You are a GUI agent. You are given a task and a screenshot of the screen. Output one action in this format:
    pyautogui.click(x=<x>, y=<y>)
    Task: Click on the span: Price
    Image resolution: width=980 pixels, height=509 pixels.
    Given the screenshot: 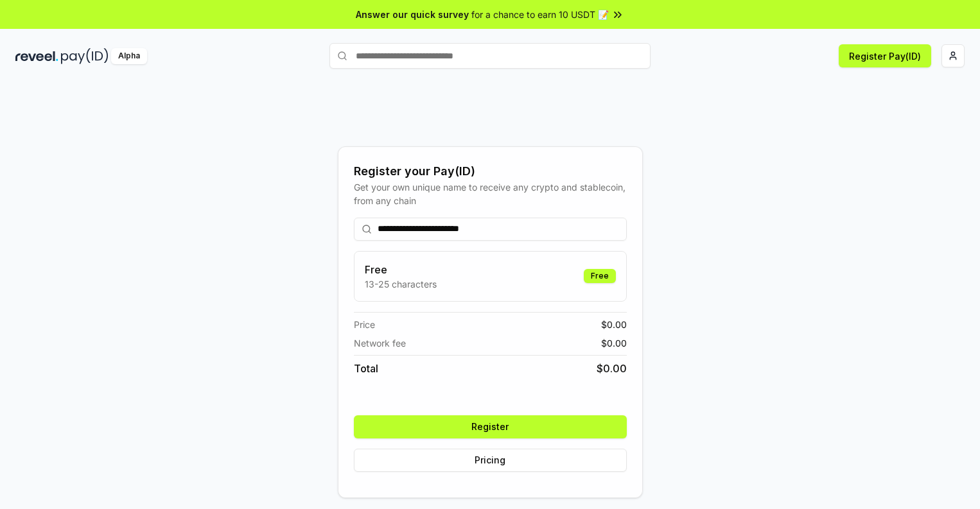 What is the action you would take?
    pyautogui.click(x=364, y=324)
    